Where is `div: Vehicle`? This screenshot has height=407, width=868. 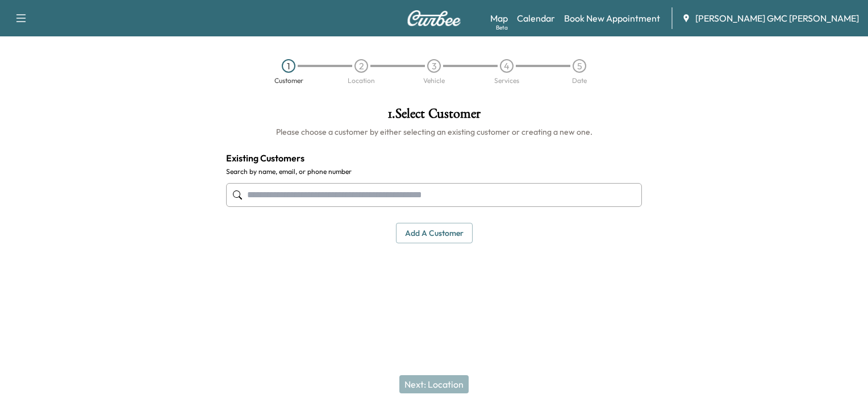
div: Vehicle is located at coordinates (434, 81).